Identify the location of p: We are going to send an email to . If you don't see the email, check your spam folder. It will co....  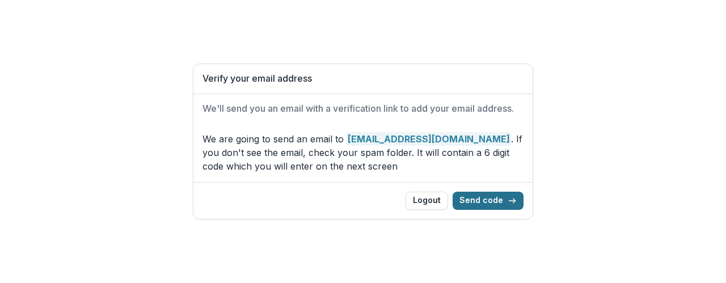
(363, 153).